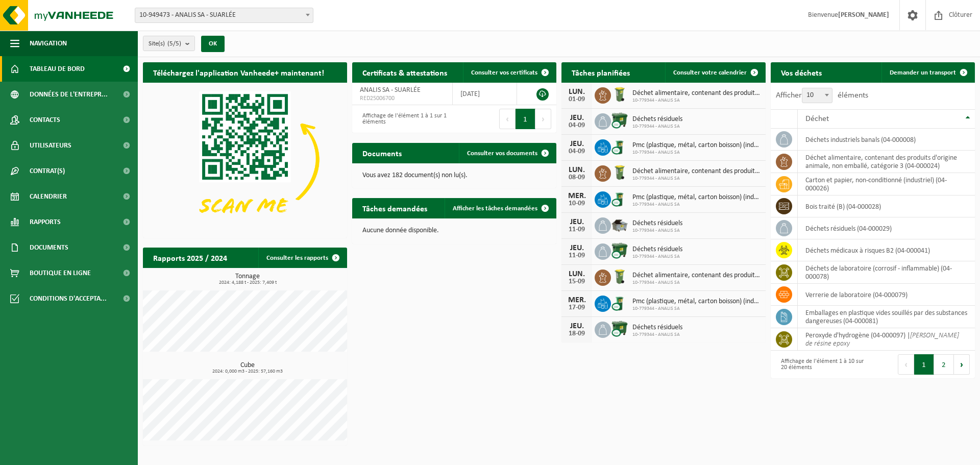 The height and width of the screenshot is (465, 980). What do you see at coordinates (51, 146) in the screenshot?
I see `span: Utilisateurs` at bounding box center [51, 146].